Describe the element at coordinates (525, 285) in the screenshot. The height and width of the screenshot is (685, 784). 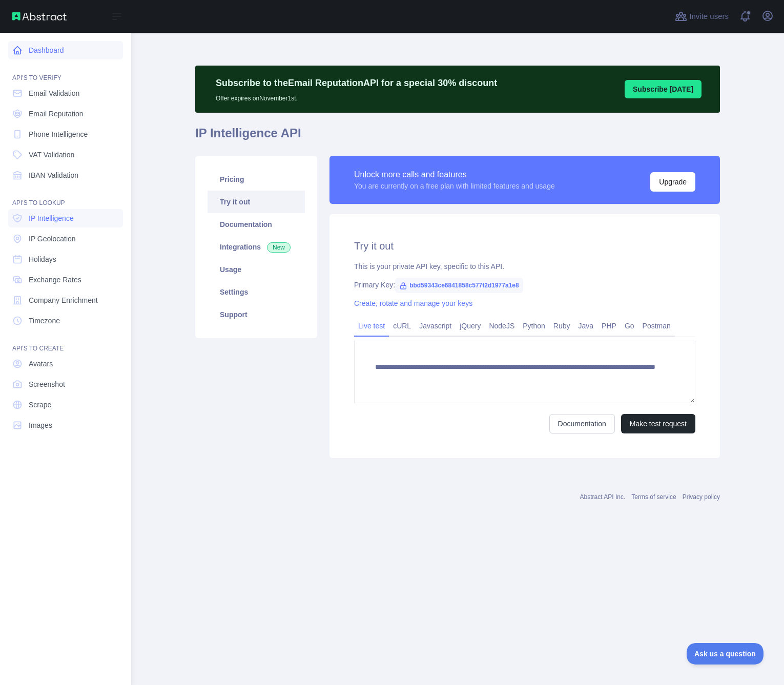
I see `div: Primary Key:` at that location.